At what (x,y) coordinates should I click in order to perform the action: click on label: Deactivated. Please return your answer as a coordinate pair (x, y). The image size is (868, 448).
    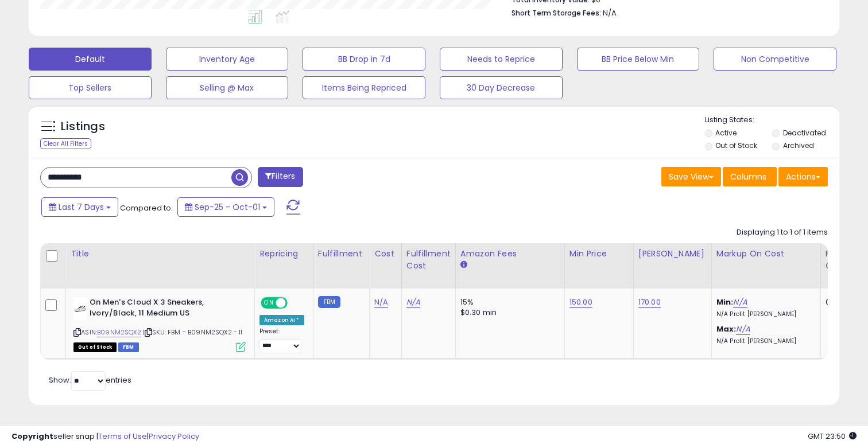
    Looking at the image, I should click on (804, 133).